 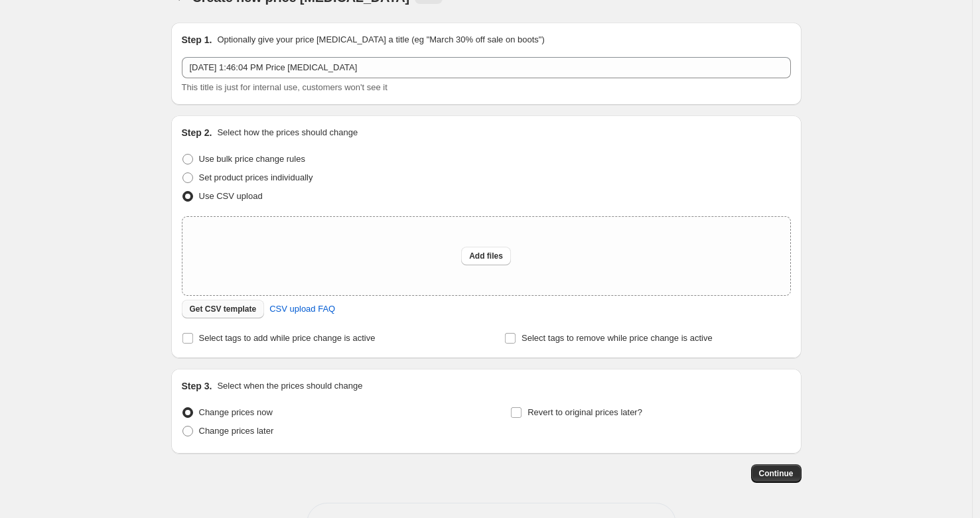 What do you see at coordinates (285, 87) in the screenshot?
I see `span: This title is just for internal use, customers won't see it` at bounding box center [285, 87].